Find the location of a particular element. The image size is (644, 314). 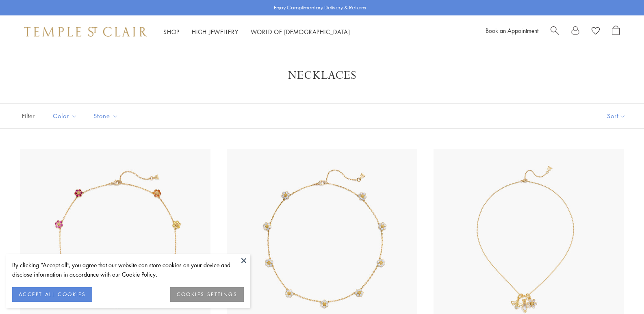

div: By clicking “Accept all”, you agree that our website can store cookies on your device and disclos... is located at coordinates (128, 270).